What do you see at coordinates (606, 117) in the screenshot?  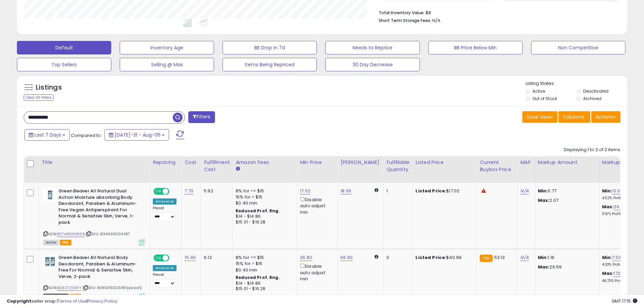 I see `button: Actions` at bounding box center [606, 117].